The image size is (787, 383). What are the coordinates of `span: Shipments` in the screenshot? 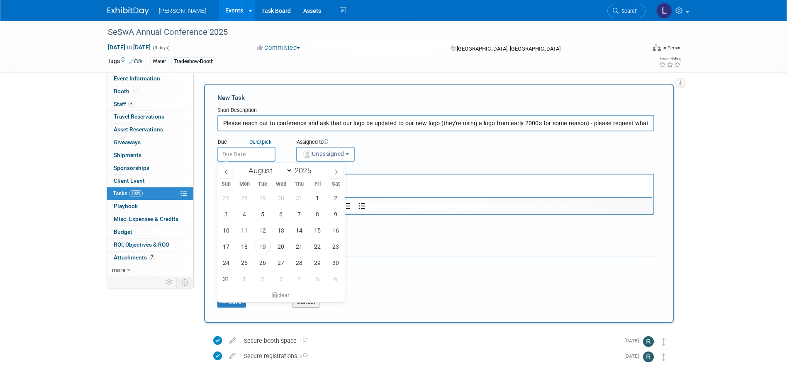 It's located at (127, 155).